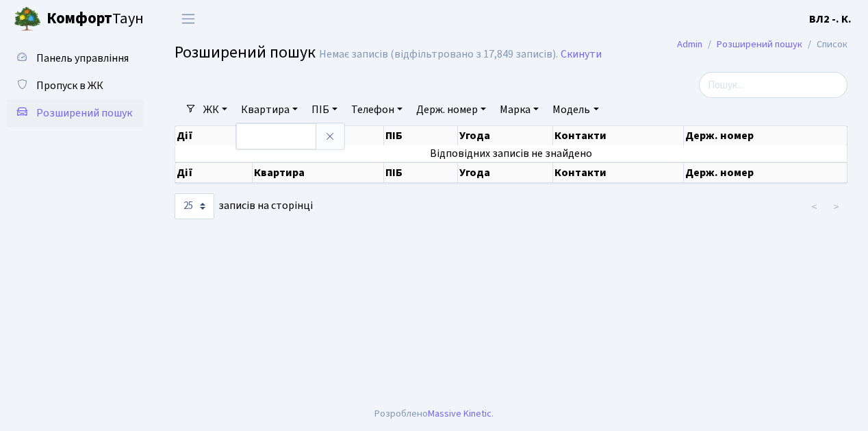  What do you see at coordinates (824, 44) in the screenshot?
I see `li: Список` at bounding box center [824, 44].